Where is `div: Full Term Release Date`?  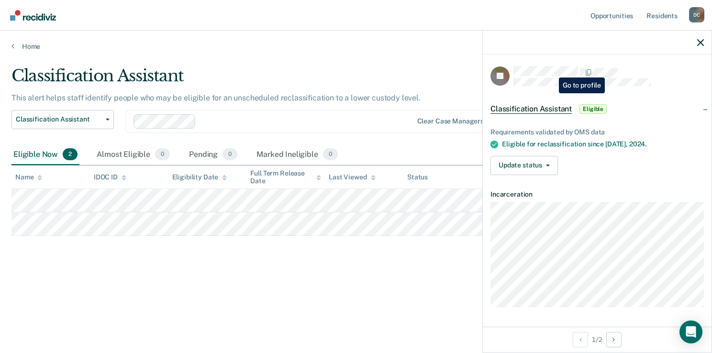
div: Full Term Release Date is located at coordinates (286, 178).